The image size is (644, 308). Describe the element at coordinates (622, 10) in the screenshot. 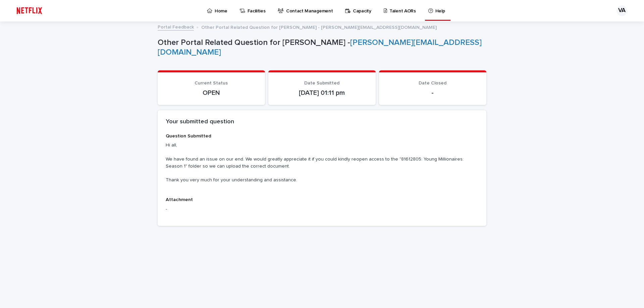

I see `div: VA` at that location.